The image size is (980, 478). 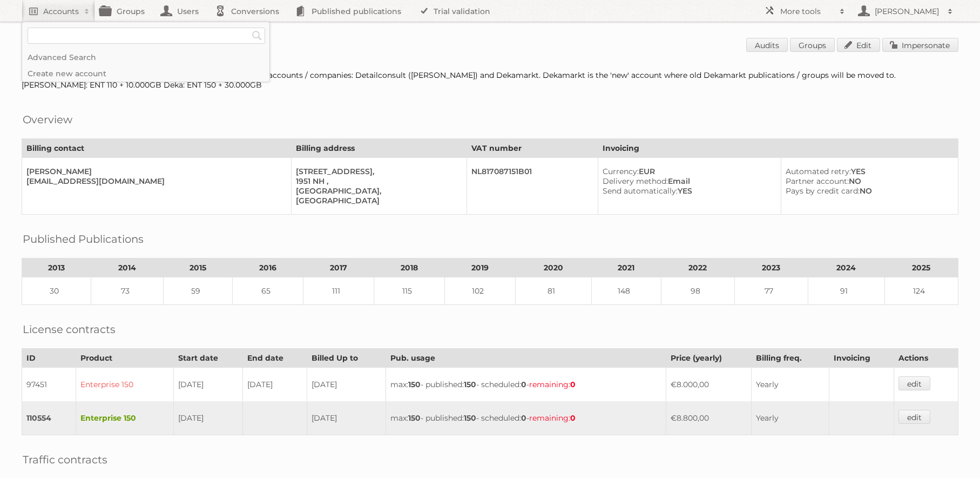 What do you see at coordinates (808, 11) in the screenshot?
I see `h2: More tools` at bounding box center [808, 11].